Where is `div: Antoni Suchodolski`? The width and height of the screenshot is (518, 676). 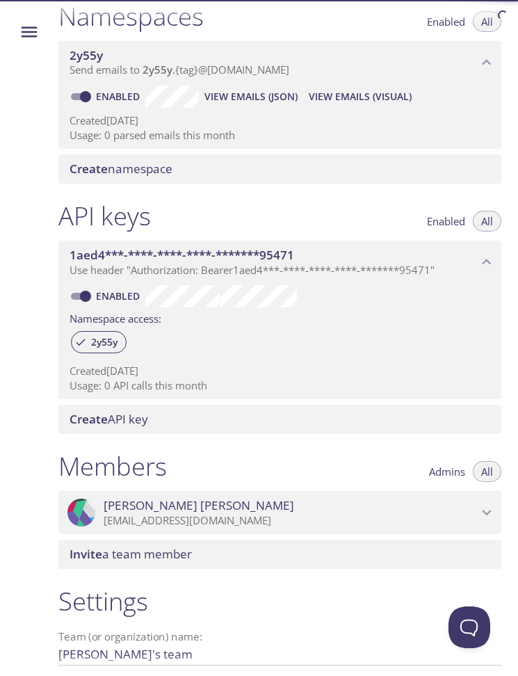 div: Antoni Suchodolski is located at coordinates (280, 512).